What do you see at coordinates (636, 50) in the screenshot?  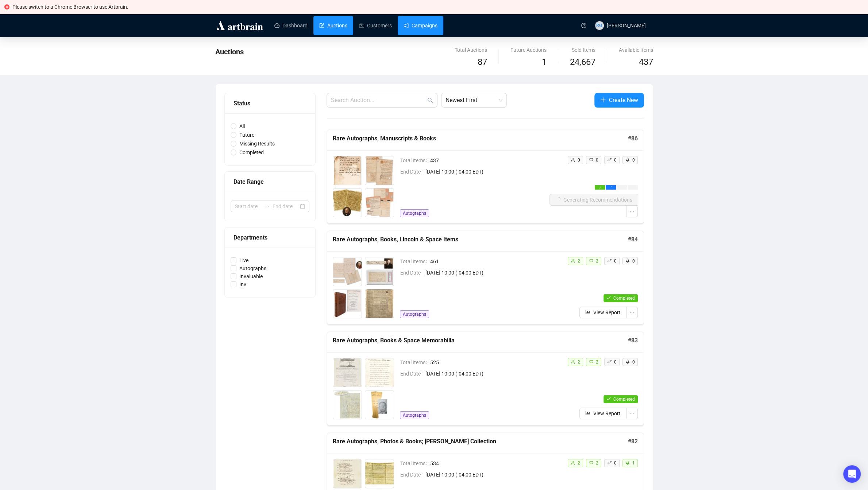 I see `div: Available Items` at bounding box center [636, 50].